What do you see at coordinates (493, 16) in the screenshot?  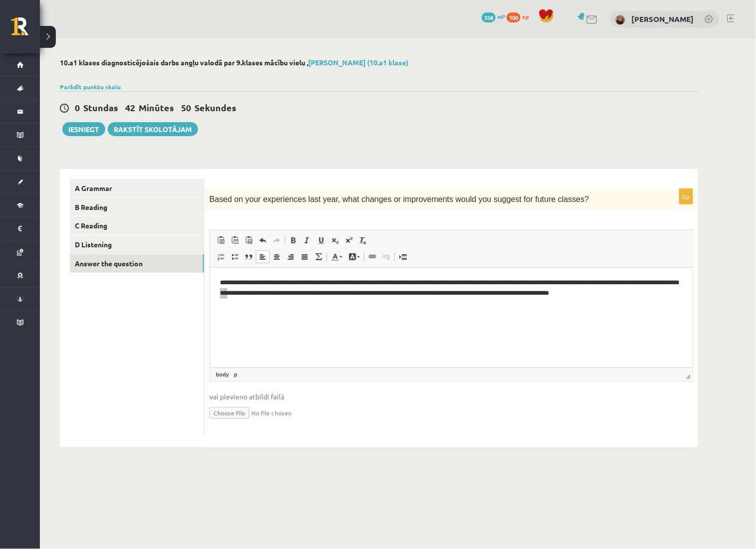 I see `a: 358 mP` at bounding box center [493, 16].